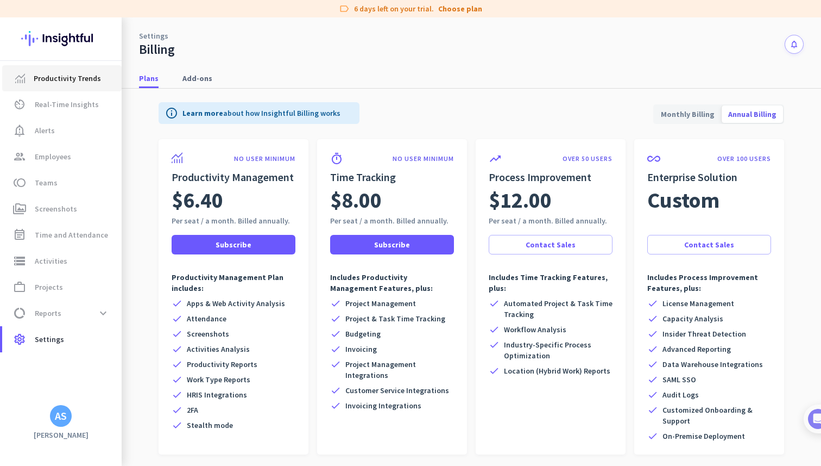 The width and height of the screenshot is (821, 466). What do you see at coordinates (683, 200) in the screenshot?
I see `span: Custom` at bounding box center [683, 200].